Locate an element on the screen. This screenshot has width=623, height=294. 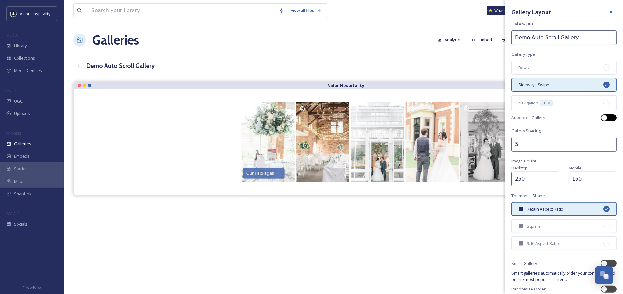
span: MEDIA is located at coordinates (12, 35).